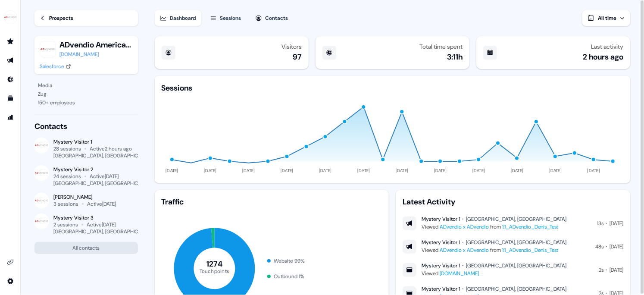 The image size is (644, 295). Describe the element at coordinates (10, 60) in the screenshot. I see `a: Go to outbound experience` at that location.